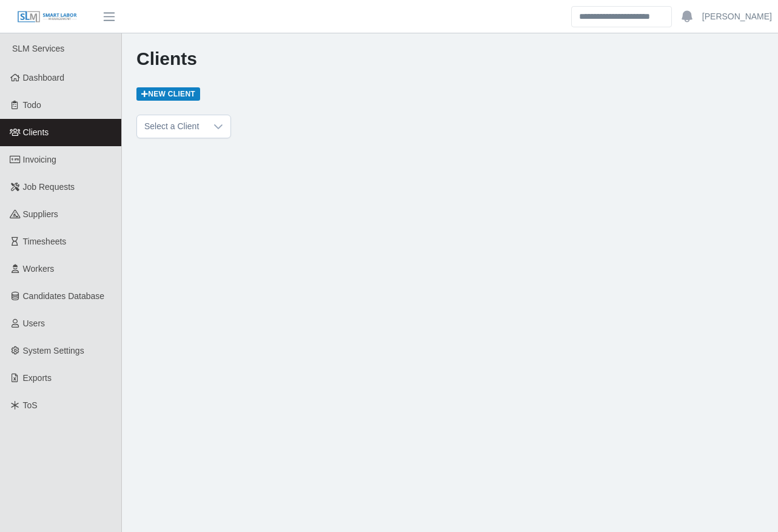 The image size is (778, 532). Describe the element at coordinates (37, 378) in the screenshot. I see `span: Exports` at that location.